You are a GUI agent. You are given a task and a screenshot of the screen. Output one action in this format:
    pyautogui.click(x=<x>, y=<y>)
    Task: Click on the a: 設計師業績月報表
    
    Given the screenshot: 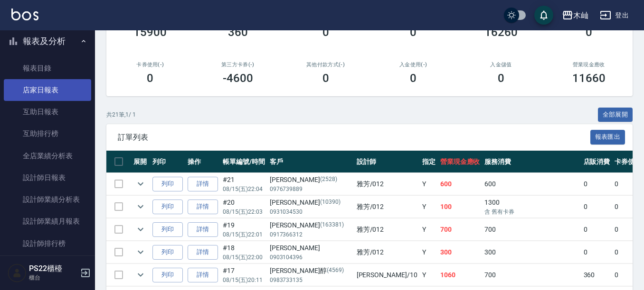 What is the action you would take?
    pyautogui.click(x=47, y=221)
    